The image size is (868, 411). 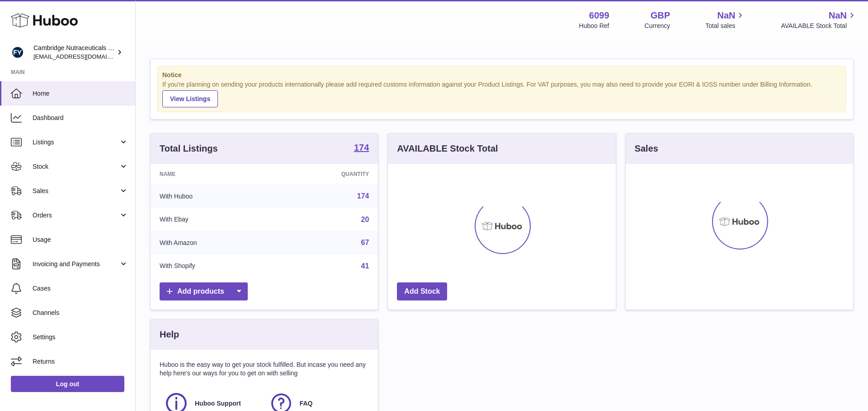 What do you see at coordinates (660, 15) in the screenshot?
I see `strong: GBP` at bounding box center [660, 15].